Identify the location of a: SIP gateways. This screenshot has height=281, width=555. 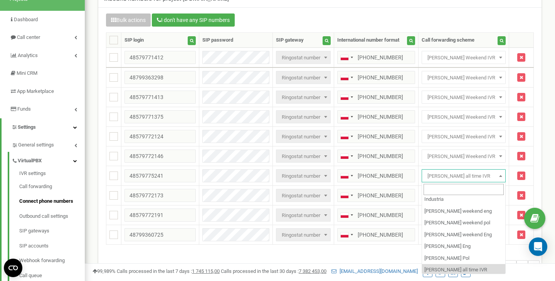
(52, 231).